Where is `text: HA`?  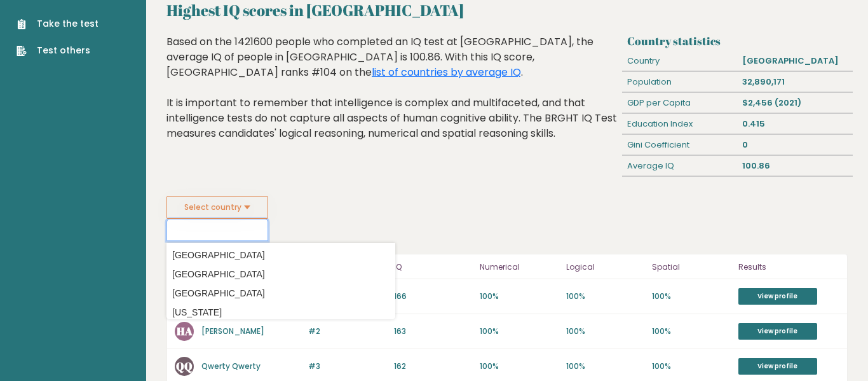 text: HA is located at coordinates (184, 331).